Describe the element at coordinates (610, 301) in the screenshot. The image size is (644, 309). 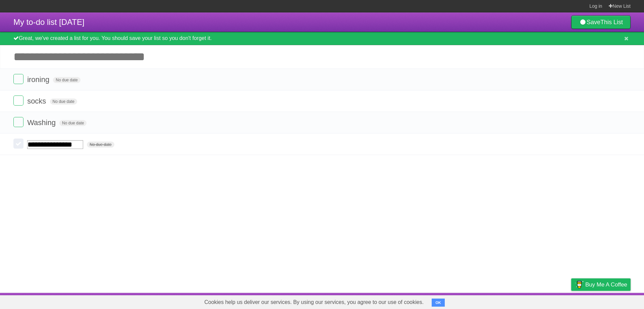
I see `a: Suggest a feature` at that location.